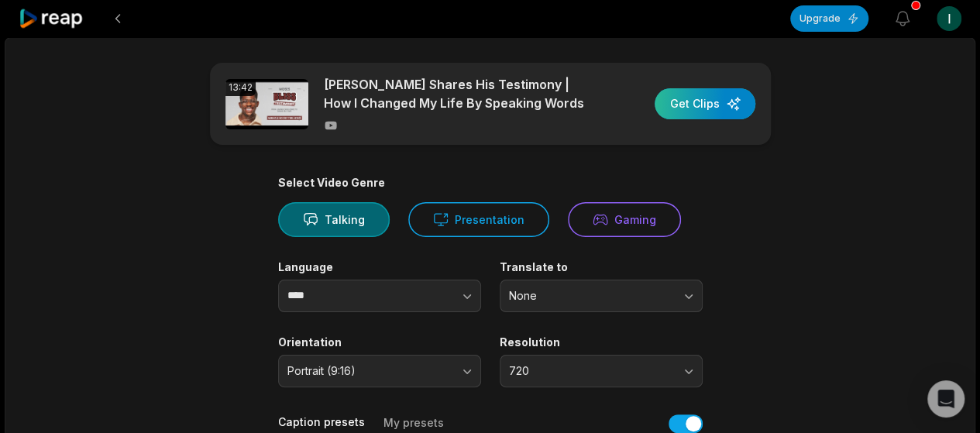 This screenshot has height=433, width=980. What do you see at coordinates (601, 343) in the screenshot?
I see `label: Resolution` at bounding box center [601, 343].